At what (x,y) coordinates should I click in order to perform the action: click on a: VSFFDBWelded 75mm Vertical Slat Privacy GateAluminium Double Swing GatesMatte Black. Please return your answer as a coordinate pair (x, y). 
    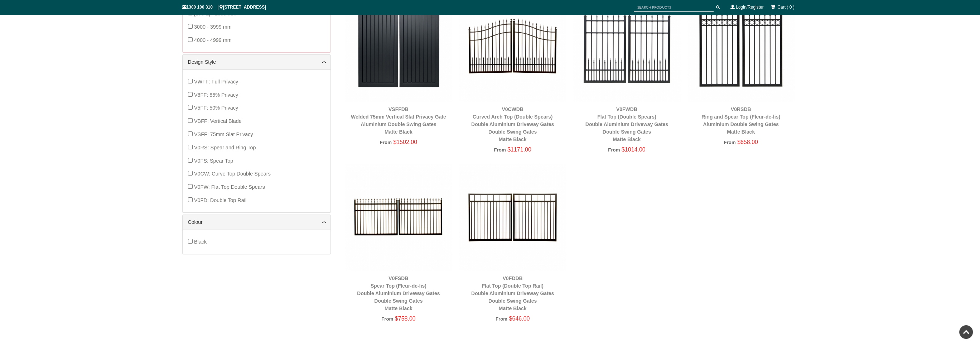
    Looking at the image, I should click on (399, 121).